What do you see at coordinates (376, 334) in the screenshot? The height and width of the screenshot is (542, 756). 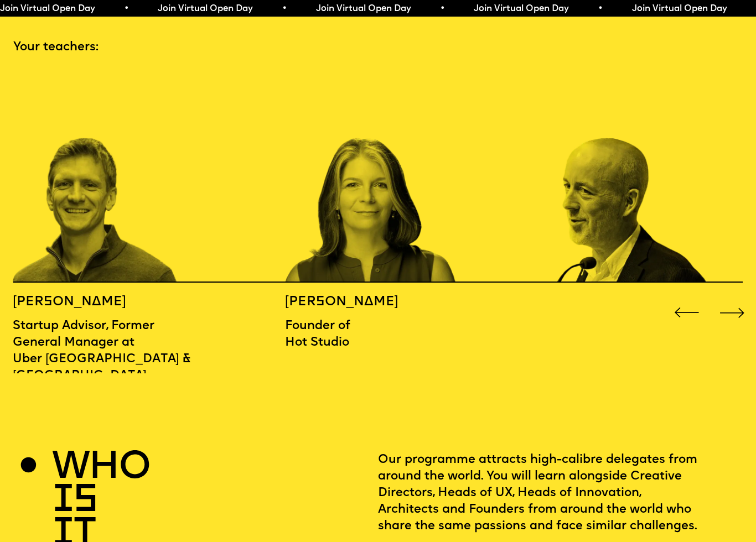 I see `p: Founder of Hot Studio` at bounding box center [376, 334].